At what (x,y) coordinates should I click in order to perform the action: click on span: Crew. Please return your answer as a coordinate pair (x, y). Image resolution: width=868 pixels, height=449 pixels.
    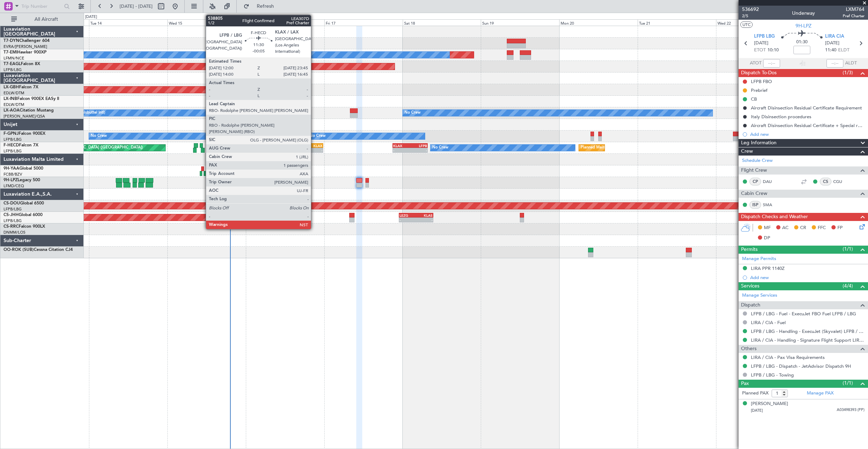
    Looking at the image, I should click on (747, 151).